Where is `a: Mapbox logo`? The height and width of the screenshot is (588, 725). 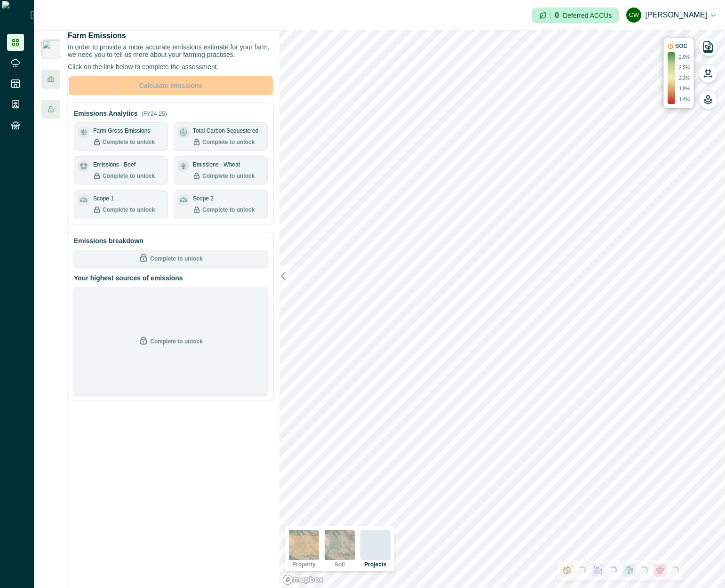 a: Mapbox logo is located at coordinates (303, 580).